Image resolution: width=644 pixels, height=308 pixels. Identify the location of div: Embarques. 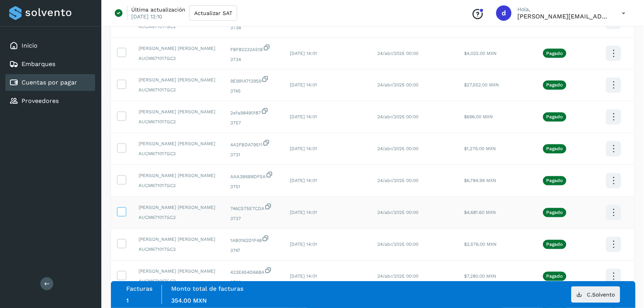
(50, 64).